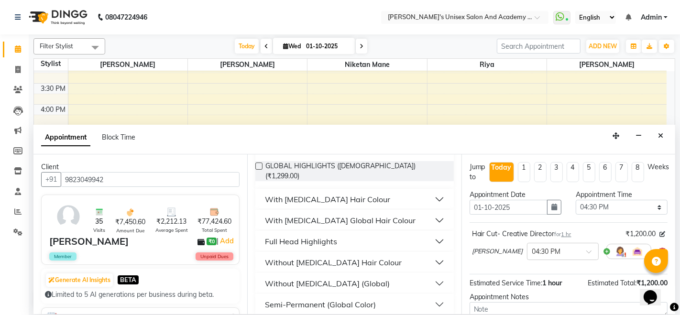 The height and width of the screenshot is (315, 680). What do you see at coordinates (589, 172) in the screenshot?
I see `li: 5` at bounding box center [589, 172].